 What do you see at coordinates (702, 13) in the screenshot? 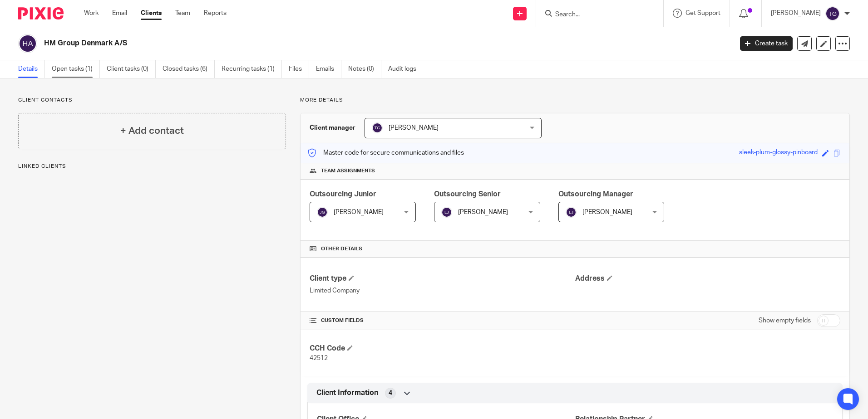
I see `span: Get Support` at bounding box center [702, 13].